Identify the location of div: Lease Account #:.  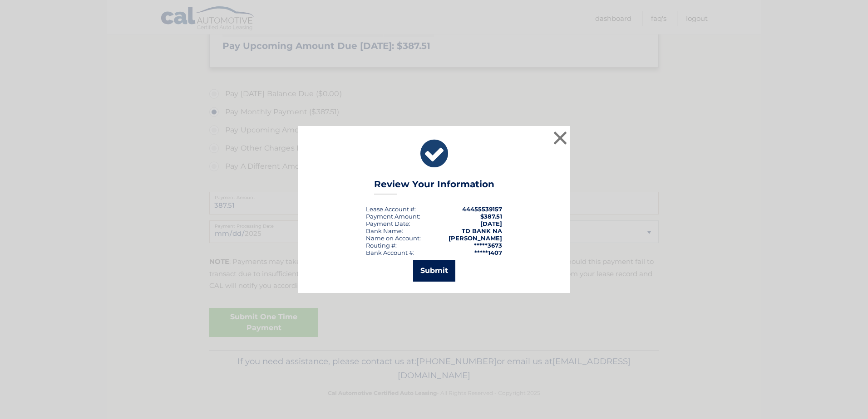
(391, 210).